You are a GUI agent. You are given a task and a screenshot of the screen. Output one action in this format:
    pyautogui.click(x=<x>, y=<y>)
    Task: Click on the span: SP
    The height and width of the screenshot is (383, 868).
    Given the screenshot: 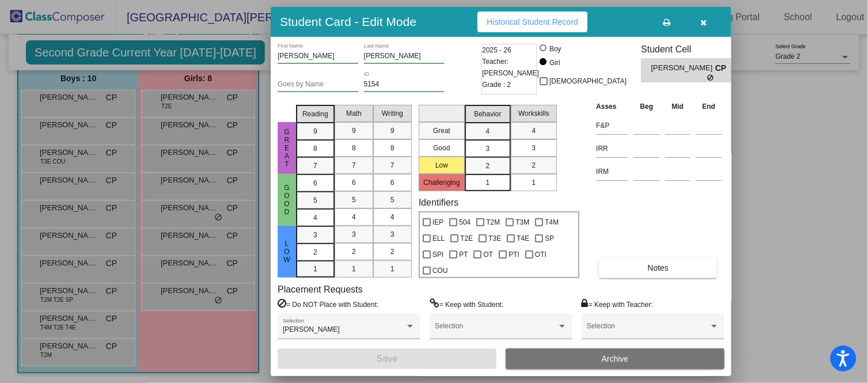 What is the action you would take?
    pyautogui.click(x=550, y=238)
    